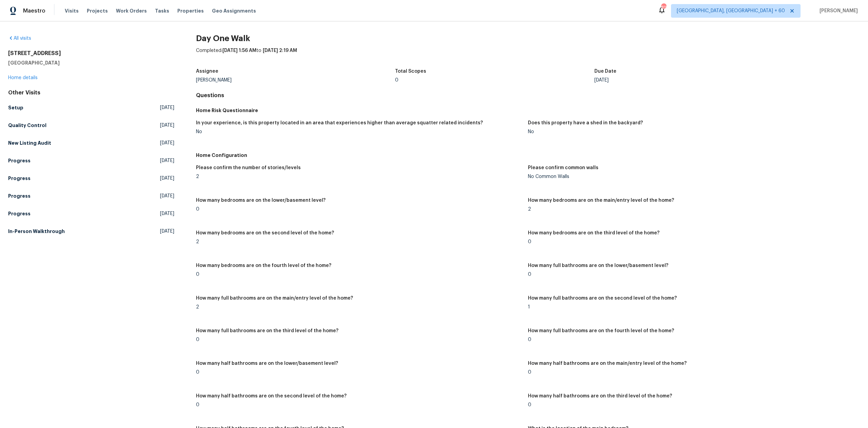 Image resolution: width=868 pixels, height=428 pixels. I want to click on h5: How many bedrooms are on the lower/basement level?, so click(260, 200).